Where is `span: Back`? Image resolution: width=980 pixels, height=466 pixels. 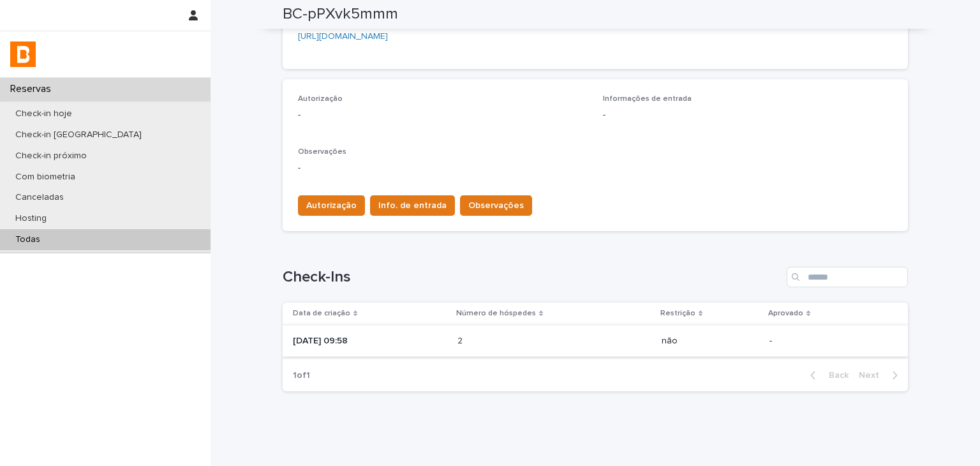 span: Back is located at coordinates (835, 375).